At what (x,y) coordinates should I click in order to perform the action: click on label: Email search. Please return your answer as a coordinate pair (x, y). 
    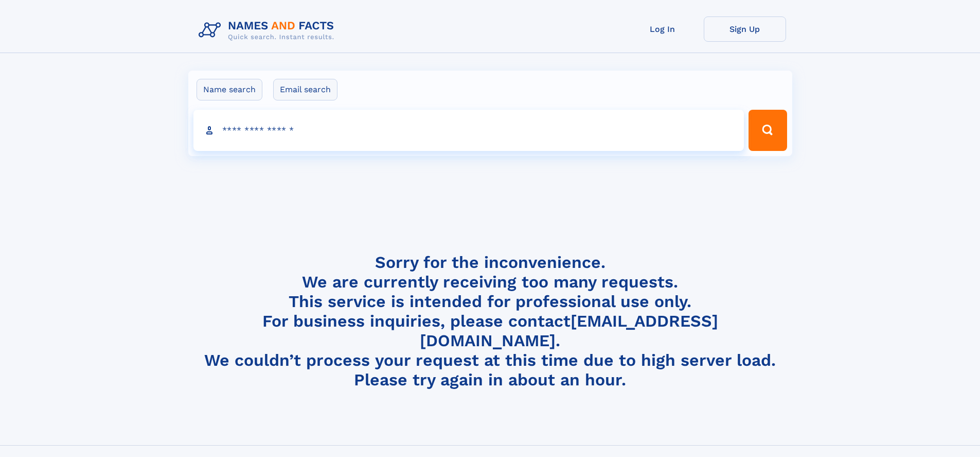
    Looking at the image, I should click on (305, 90).